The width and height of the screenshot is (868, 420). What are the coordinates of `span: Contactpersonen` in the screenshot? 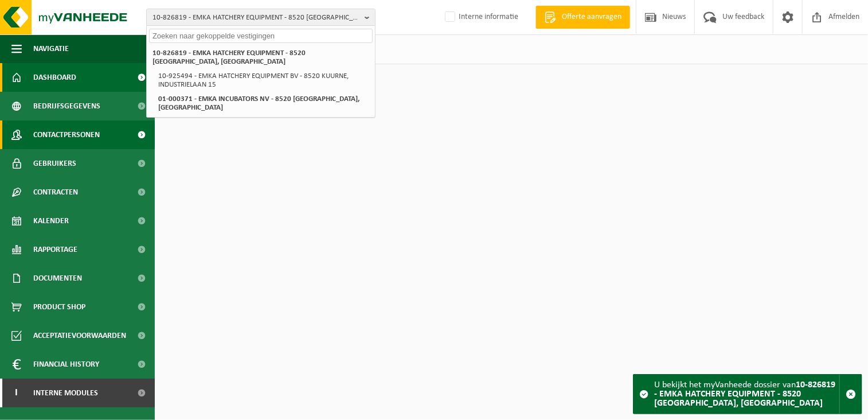 It's located at (67, 135).